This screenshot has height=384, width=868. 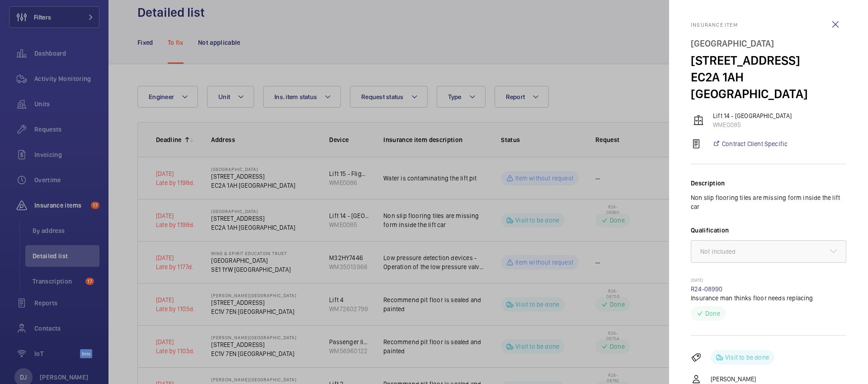 What do you see at coordinates (750, 144) in the screenshot?
I see `a: Contract Client Specific` at bounding box center [750, 144].